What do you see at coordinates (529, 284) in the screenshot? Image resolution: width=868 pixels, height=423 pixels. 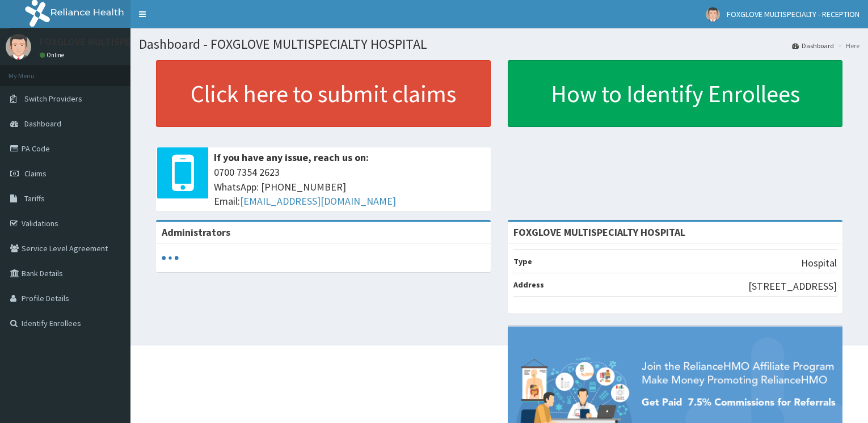 I see `b: Address` at bounding box center [529, 284].